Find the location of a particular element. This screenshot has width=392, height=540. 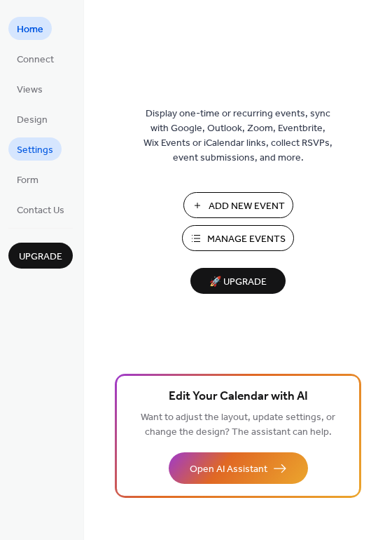

button: Upgrade is located at coordinates (40, 255).